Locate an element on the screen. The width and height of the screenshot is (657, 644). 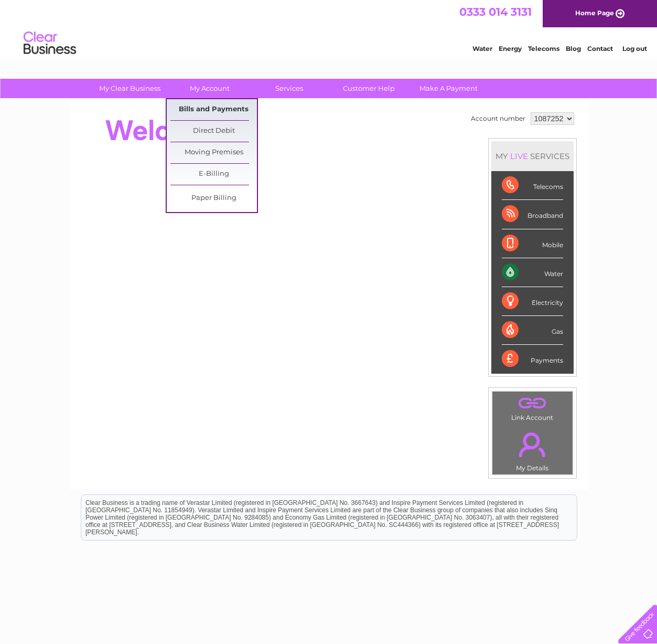
a: 0333 014 3131 is located at coordinates (496, 12).